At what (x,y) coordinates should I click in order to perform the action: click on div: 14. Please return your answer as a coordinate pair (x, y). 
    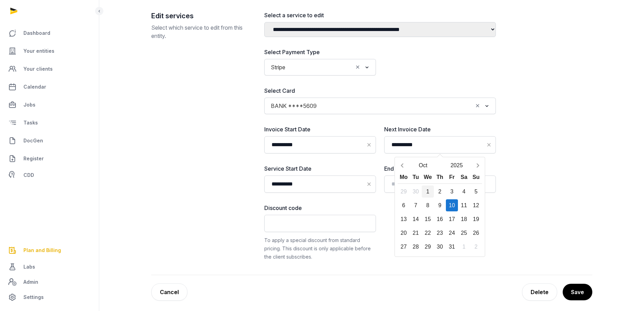
    Looking at the image, I should click on (416, 219).